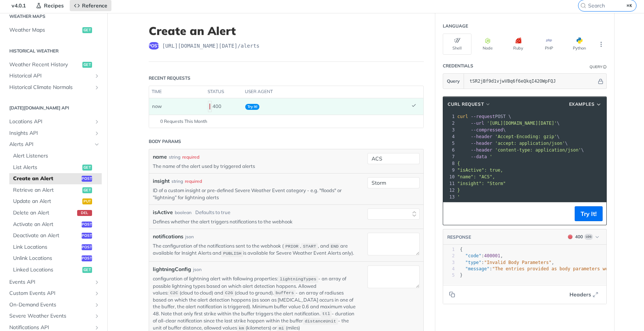 The image size is (644, 331). I want to click on span: 'accept: application/json', so click(530, 143).